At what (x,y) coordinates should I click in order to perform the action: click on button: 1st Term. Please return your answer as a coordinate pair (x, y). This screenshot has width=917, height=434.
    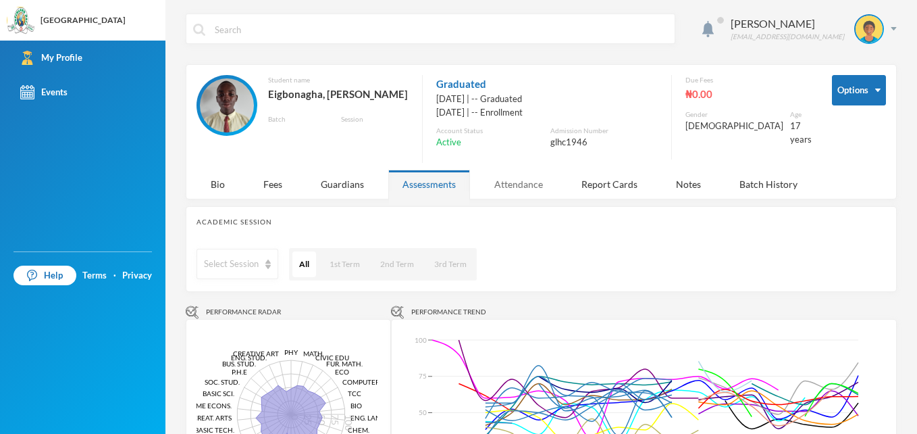
    Looking at the image, I should click on (344, 264).